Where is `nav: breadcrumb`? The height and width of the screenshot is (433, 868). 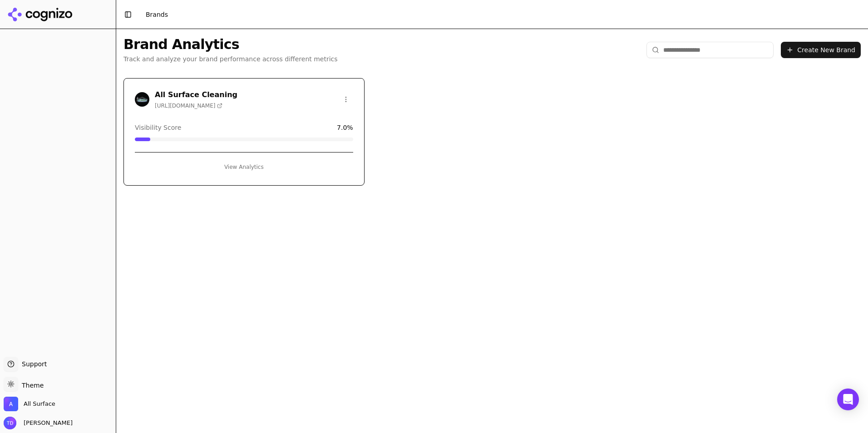
nav: breadcrumb is located at coordinates (157, 14).